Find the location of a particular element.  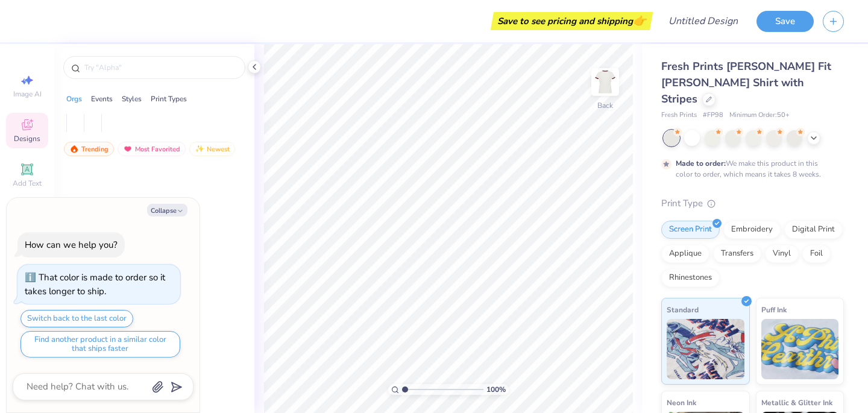

button: Switch back to the last color is located at coordinates (77, 318).